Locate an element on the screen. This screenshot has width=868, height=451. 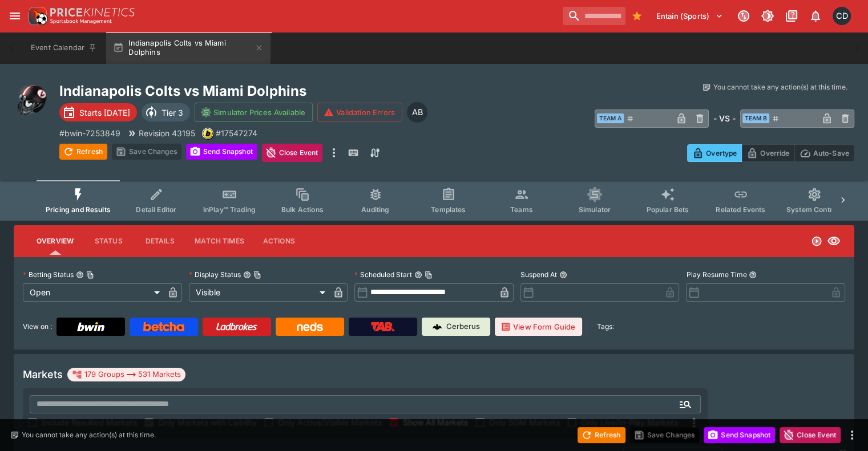
div: Alex Bothe is located at coordinates (417, 112).